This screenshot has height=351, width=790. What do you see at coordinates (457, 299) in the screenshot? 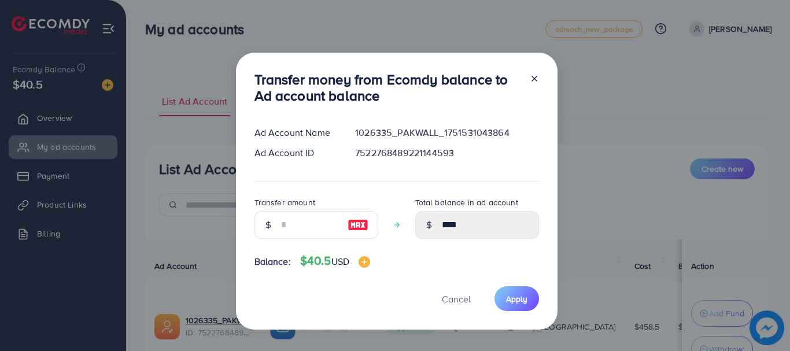
I see `button: Cancel` at bounding box center [457, 299].